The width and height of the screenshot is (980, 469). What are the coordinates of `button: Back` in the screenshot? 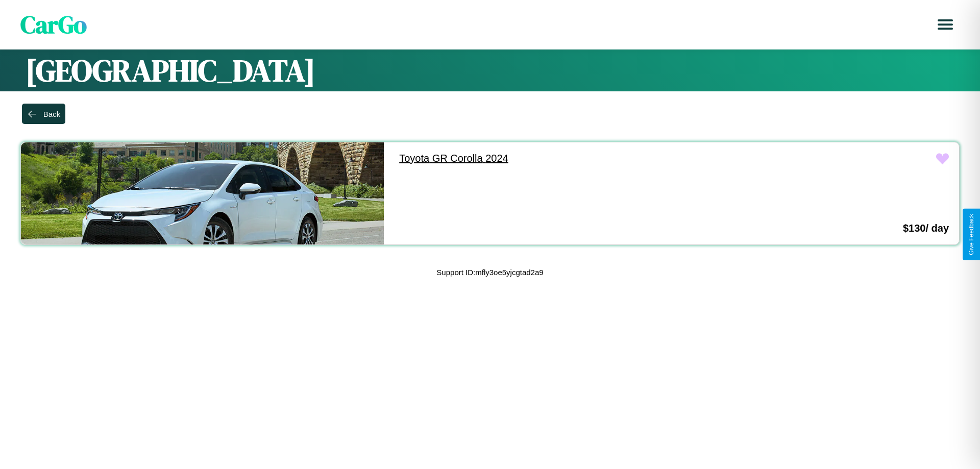 It's located at (43, 114).